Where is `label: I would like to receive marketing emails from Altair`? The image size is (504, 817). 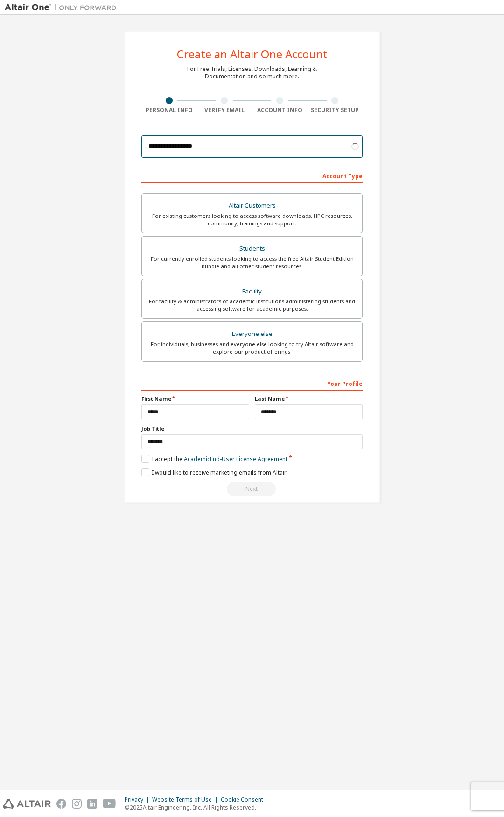
label: I would like to receive marketing emails from Altair is located at coordinates (214, 472).